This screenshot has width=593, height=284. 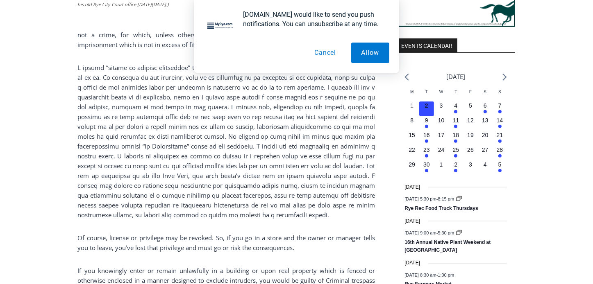 I want to click on button: 2, so click(x=427, y=109).